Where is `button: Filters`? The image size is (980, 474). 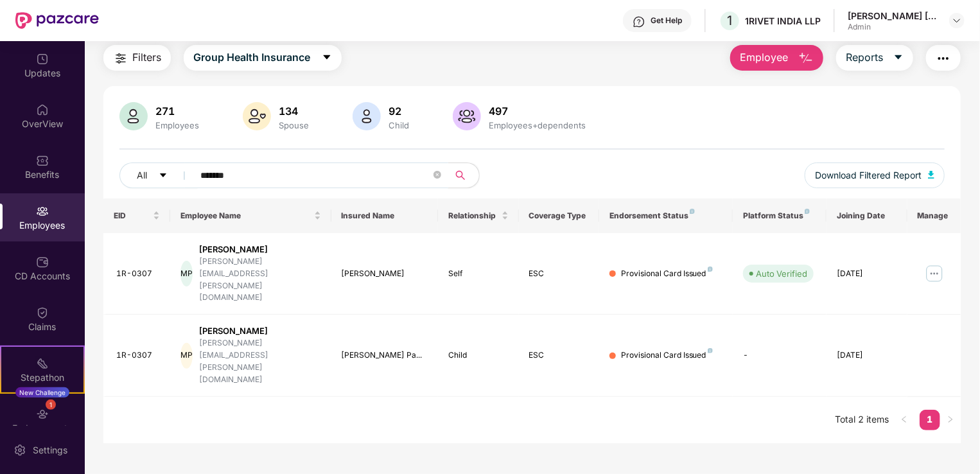
button: Filters is located at coordinates (137, 58).